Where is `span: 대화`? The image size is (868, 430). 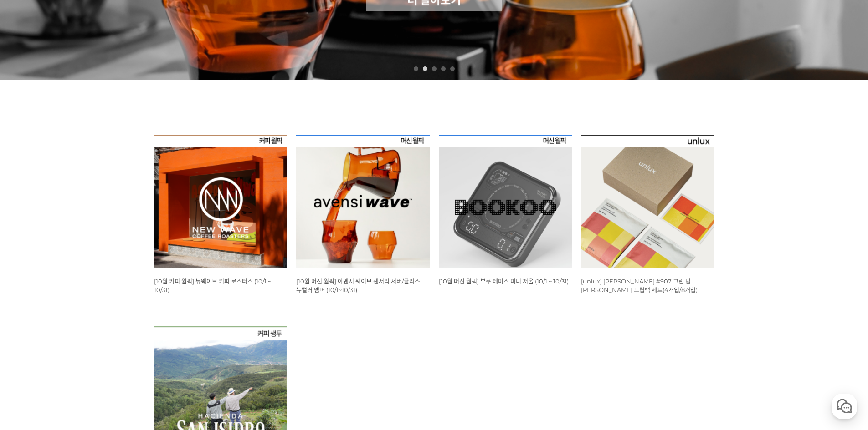
span: 대화 is located at coordinates (89, 306).